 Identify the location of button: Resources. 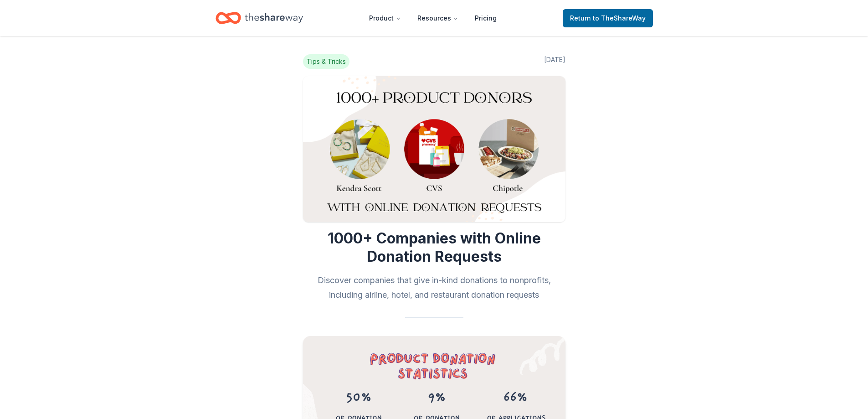
(438, 18).